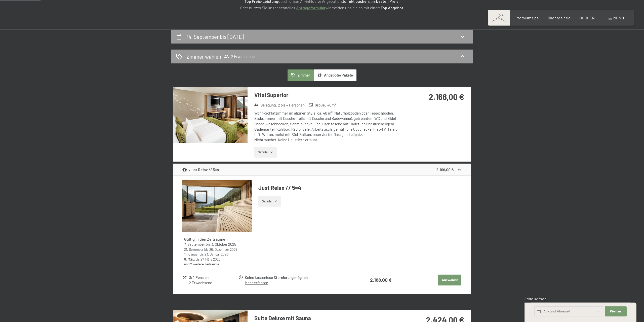 This screenshot has height=322, width=644. Describe the element at coordinates (201, 170) in the screenshot. I see `div: Just Relax // 5=4` at that location.